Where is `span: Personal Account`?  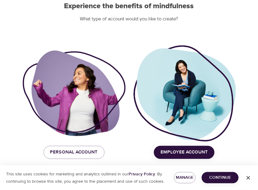
span: Personal Account is located at coordinates (74, 152).